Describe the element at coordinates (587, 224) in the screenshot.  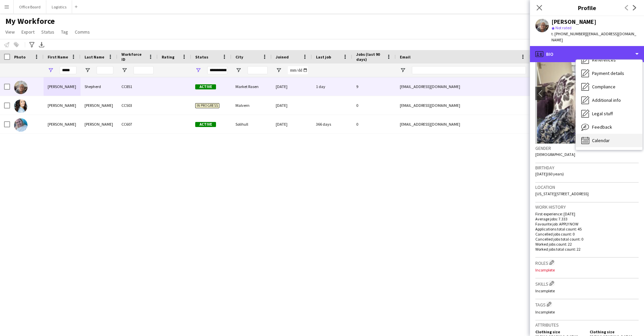
I see `p: Favourite job: APPLY NOW` at that location.